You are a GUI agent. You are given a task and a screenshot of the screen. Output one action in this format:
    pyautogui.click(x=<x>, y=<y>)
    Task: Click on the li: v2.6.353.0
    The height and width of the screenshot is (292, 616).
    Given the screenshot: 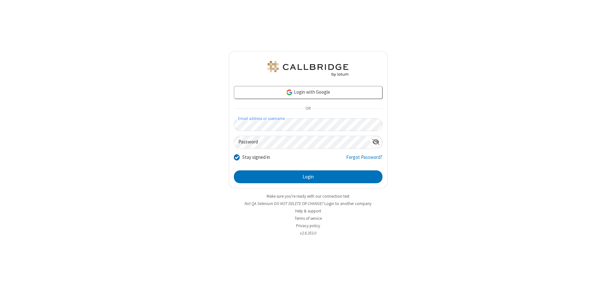 What is the action you would take?
    pyautogui.click(x=308, y=233)
    